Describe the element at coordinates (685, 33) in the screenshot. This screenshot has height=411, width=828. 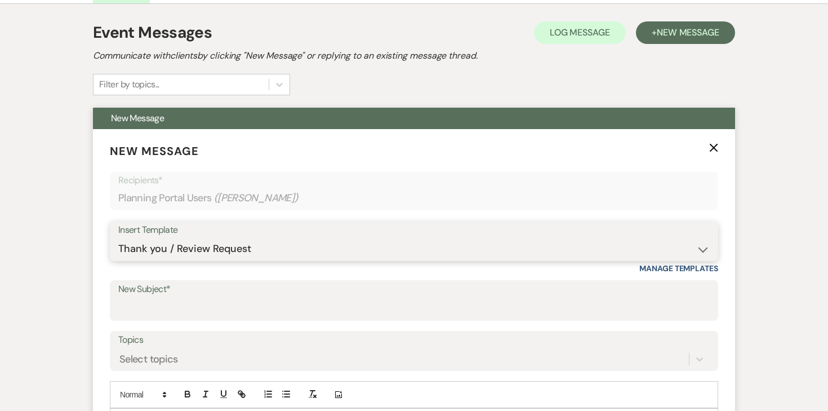
I see `button: +New Message` at that location.